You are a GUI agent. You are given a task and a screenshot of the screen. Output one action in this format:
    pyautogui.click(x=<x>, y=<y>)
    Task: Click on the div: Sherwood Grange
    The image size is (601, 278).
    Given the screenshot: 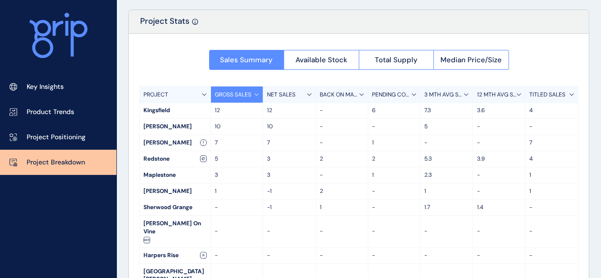 What is the action you would take?
    pyautogui.click(x=175, y=207)
    